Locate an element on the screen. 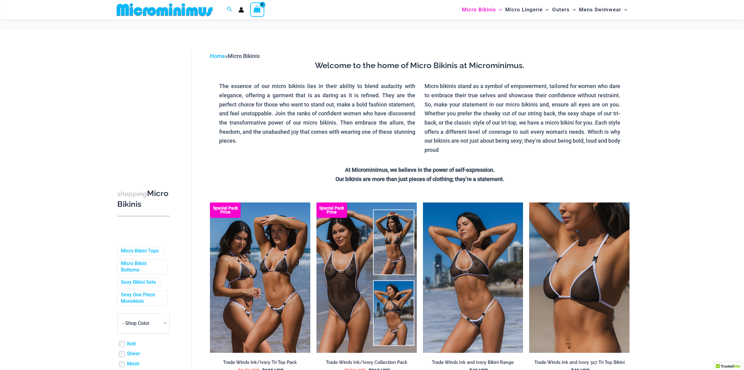 This screenshot has width=744, height=370. a: Account icon link is located at coordinates (241, 10).